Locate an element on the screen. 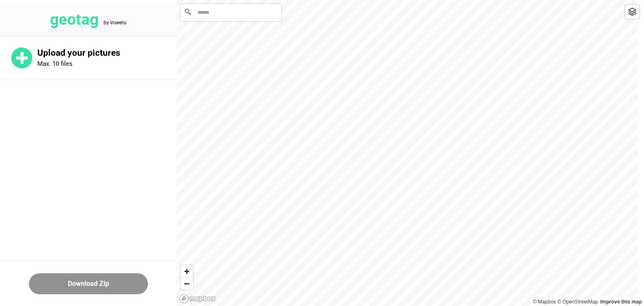  a: OpenStreetMap is located at coordinates (578, 302).